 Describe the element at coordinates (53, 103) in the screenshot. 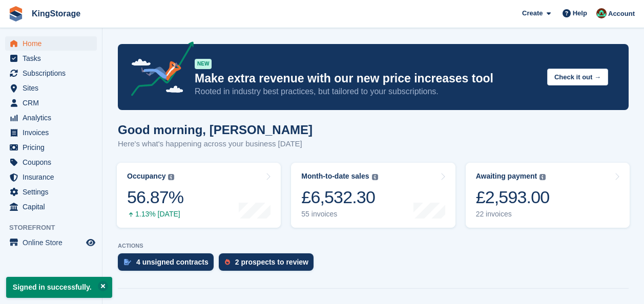

I see `span: CRM` at that location.